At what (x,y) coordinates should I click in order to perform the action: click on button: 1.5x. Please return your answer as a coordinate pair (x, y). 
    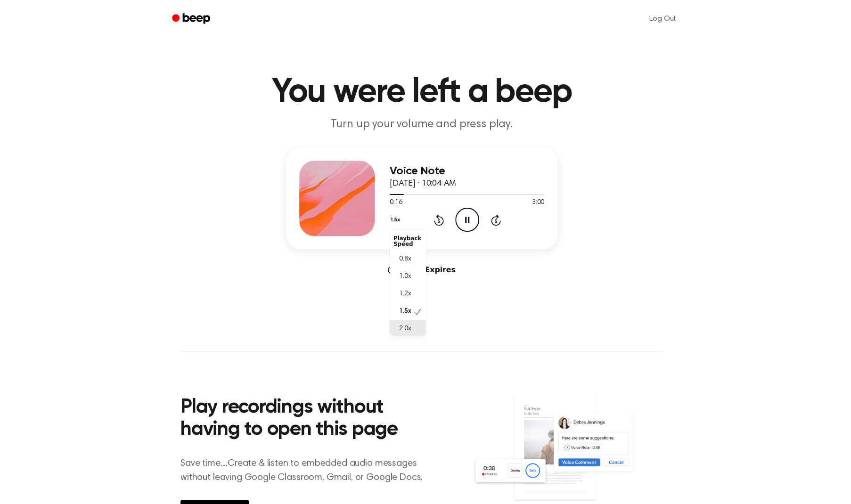
    Looking at the image, I should click on (396, 220).